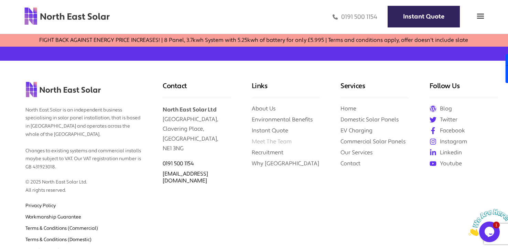  What do you see at coordinates (463, 142) in the screenshot?
I see `a: Instagram` at bounding box center [463, 142].